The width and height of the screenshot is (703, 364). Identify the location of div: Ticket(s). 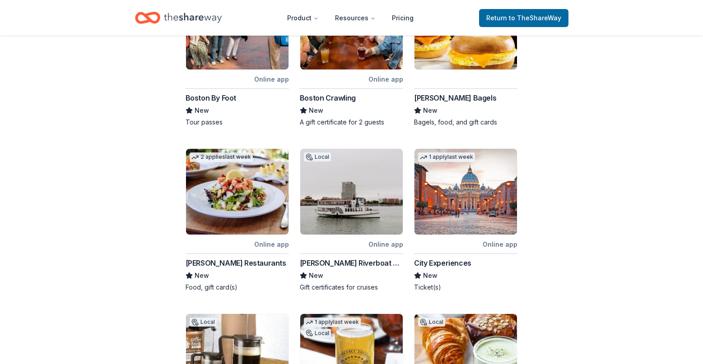
(466, 288).